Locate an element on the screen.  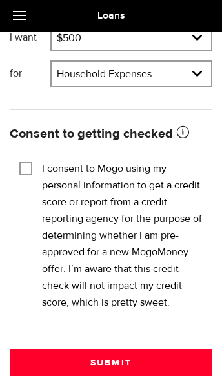
label: I consent to Mogo using my personal information to get a credit score or report from a credit rep... is located at coordinates (122, 236).